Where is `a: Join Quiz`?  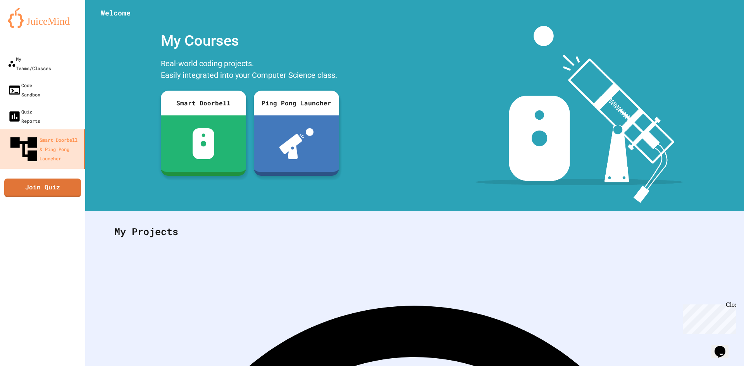
a: Join Quiz is located at coordinates (43, 188).